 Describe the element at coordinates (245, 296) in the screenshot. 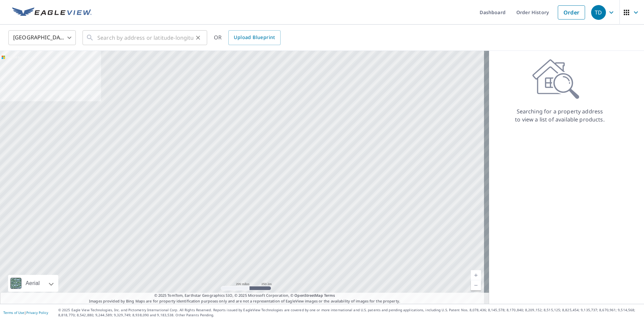

I see `span: © 2025 TomTom, Earthstar Geographics SIO, © 2025 Microsoft Corporation, ©` at that location.